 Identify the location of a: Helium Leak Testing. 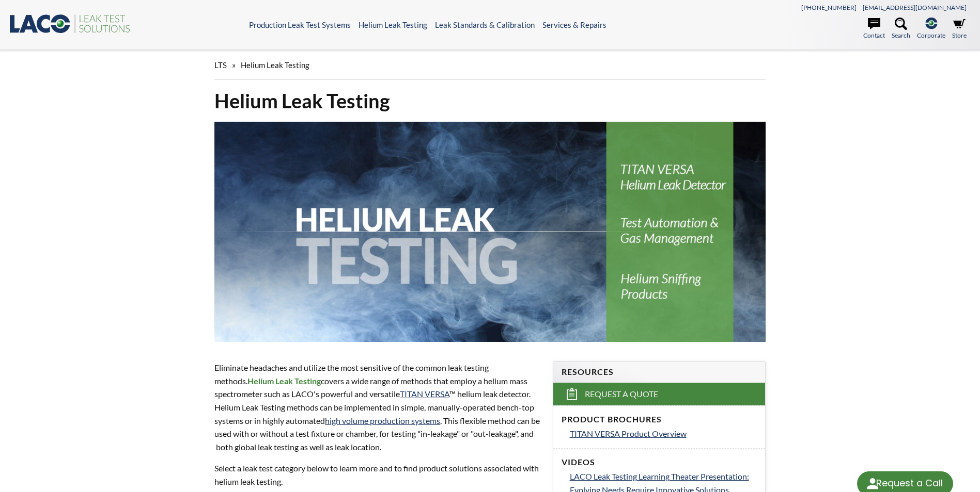
(392, 25).